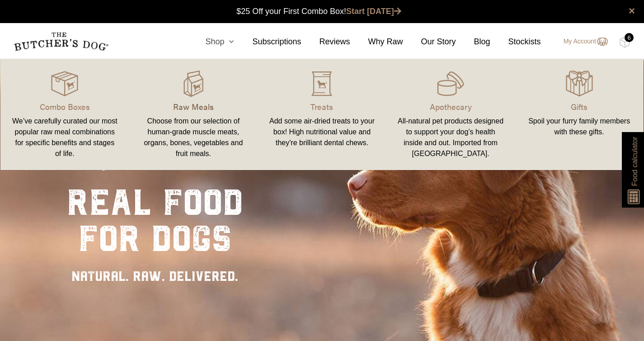 The width and height of the screenshot is (644, 341). Describe the element at coordinates (450, 138) in the screenshot. I see `div: All-natural pet products designed to support your dog’s health inside and out. Imported from [GEO...` at that location.